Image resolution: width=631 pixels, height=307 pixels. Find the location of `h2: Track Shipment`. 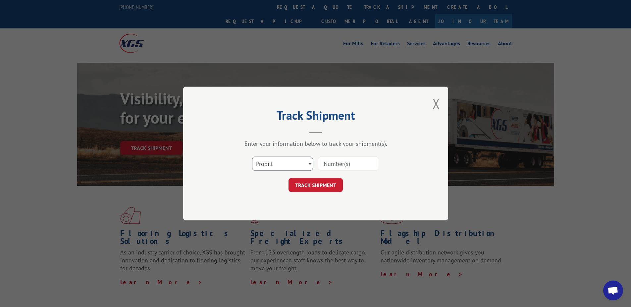

h2: Track Shipment is located at coordinates (315, 117).